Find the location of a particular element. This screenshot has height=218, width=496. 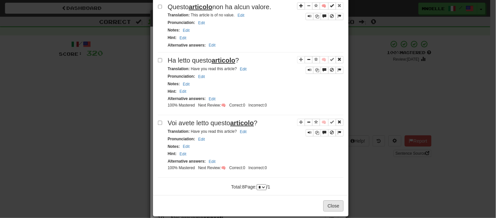

span: Voi avete letto questo ? is located at coordinates (213, 123).